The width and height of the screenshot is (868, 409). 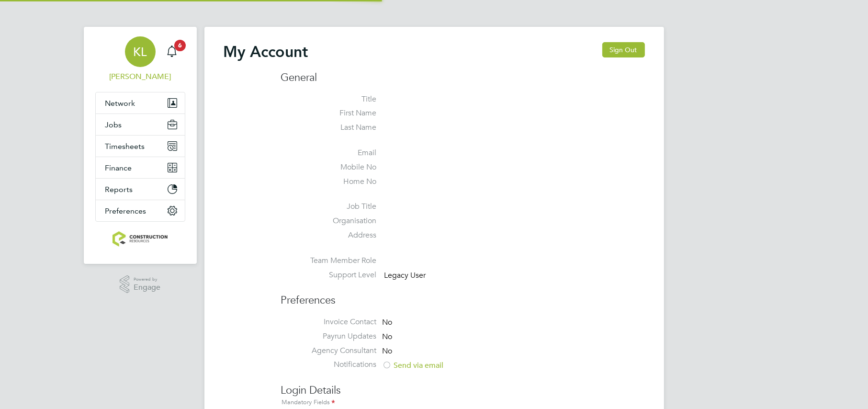 What do you see at coordinates (463, 295) in the screenshot?
I see `h3: Preferences` at bounding box center [463, 295].